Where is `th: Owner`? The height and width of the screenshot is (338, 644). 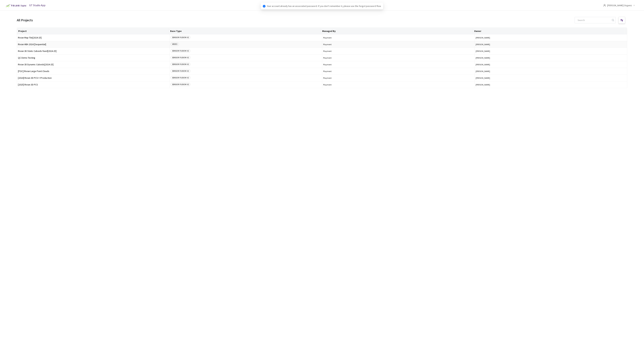
th: Owner is located at coordinates (548, 31).